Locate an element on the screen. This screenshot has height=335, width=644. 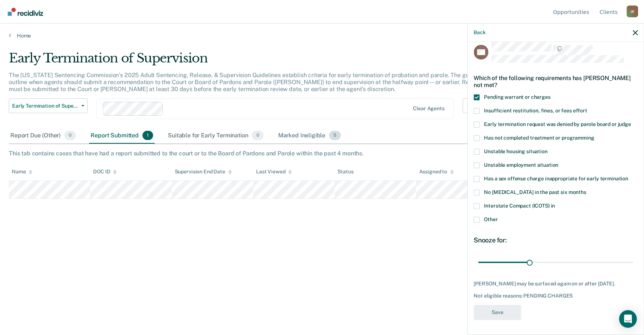
div: Not eligible reasons: PENDING CHARGES is located at coordinates (556, 296).